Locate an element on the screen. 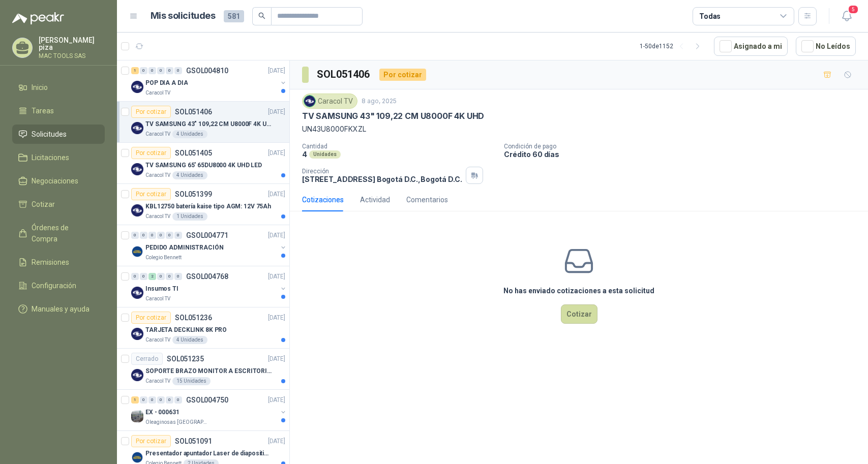  p: SOL051091 is located at coordinates (193, 442).